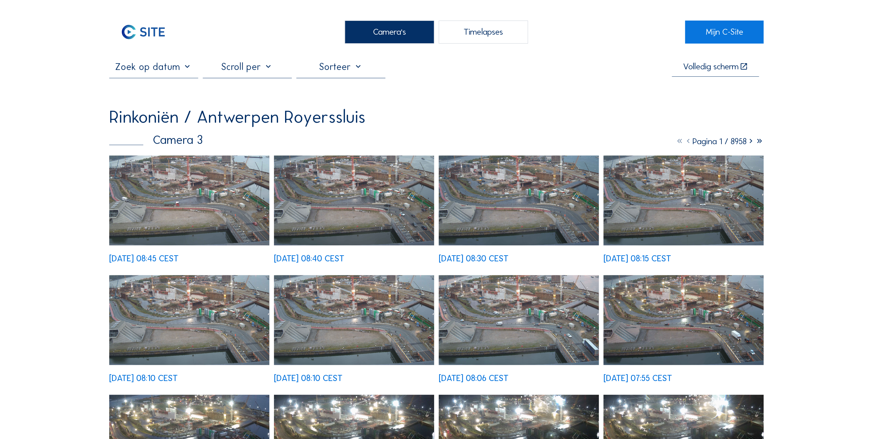 This screenshot has width=873, height=439. What do you see at coordinates (354, 320) in the screenshot?
I see `img: image_53500756` at bounding box center [354, 320].